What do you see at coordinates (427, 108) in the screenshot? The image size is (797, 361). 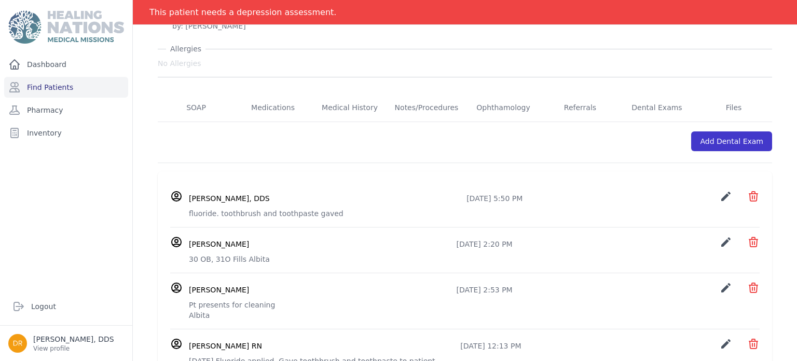 I see `a: Notes/Procedures` at bounding box center [427, 108].